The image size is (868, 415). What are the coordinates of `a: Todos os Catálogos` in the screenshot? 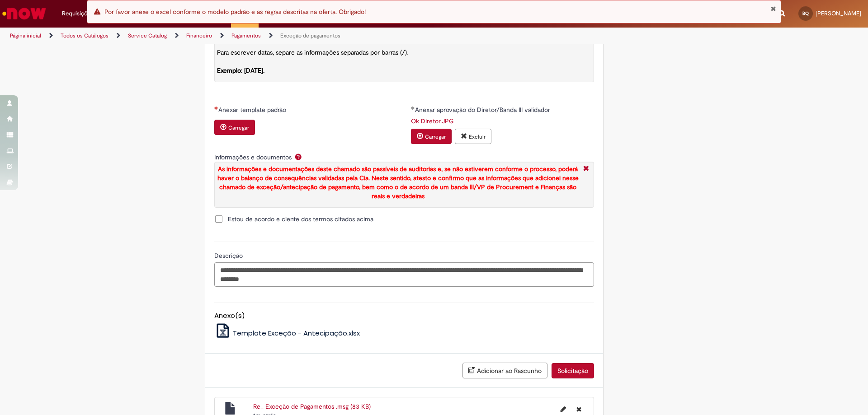 It's located at (84, 36).